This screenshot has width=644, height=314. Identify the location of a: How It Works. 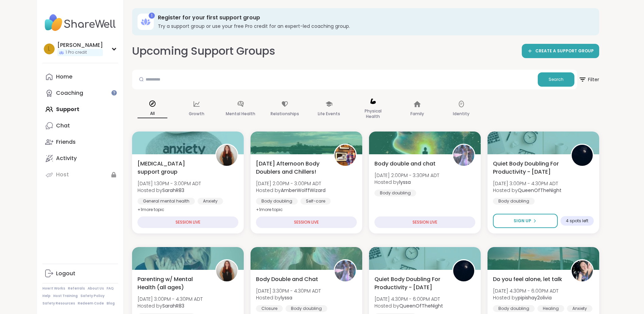
(54, 289).